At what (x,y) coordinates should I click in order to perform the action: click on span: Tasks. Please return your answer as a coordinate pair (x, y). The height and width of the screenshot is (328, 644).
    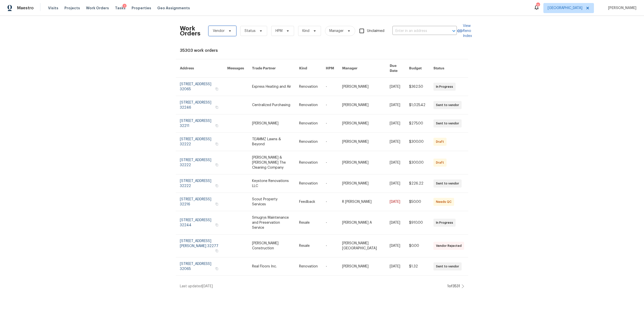
    Looking at the image, I should click on (120, 8).